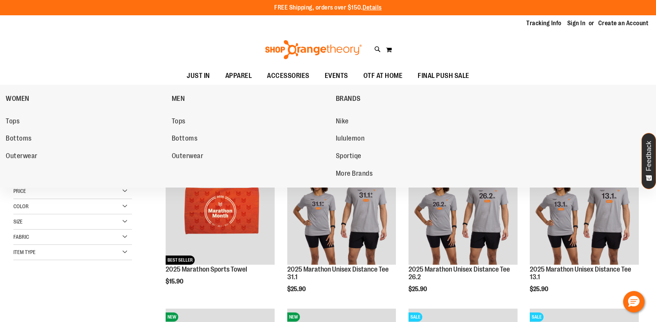 This screenshot has width=656, height=322. Describe the element at coordinates (463, 210) in the screenshot. I see `img: 2025 Marathon Unisex Distance Tee 26.2` at that location.